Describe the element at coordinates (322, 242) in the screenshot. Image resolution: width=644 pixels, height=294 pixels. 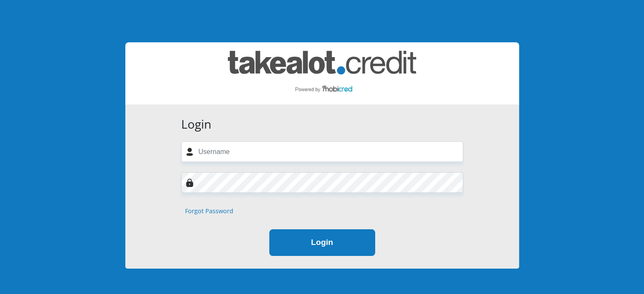
I see `button: Login` at that location.